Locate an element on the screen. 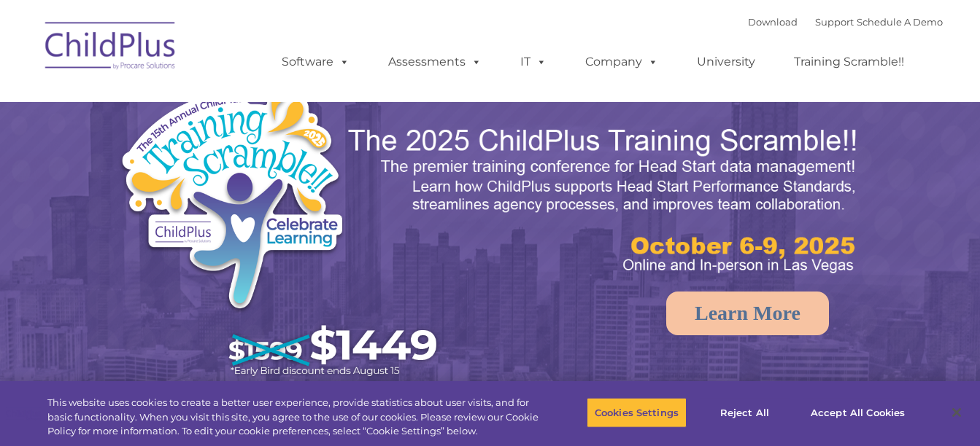 Image resolution: width=980 pixels, height=446 pixels. a: Support is located at coordinates (834, 22).